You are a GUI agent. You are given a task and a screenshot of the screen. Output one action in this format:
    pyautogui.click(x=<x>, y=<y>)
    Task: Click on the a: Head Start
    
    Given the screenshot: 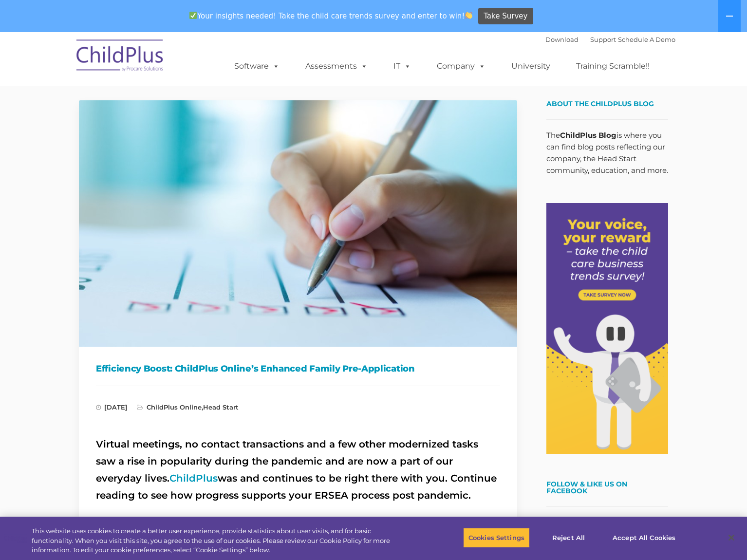 What is the action you would take?
    pyautogui.click(x=221, y=407)
    